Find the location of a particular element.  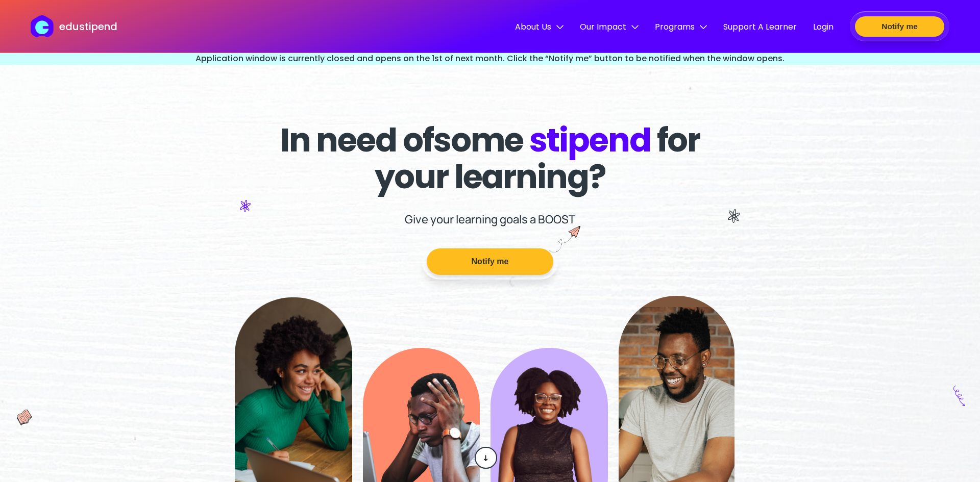

a: Login is located at coordinates (824, 28).